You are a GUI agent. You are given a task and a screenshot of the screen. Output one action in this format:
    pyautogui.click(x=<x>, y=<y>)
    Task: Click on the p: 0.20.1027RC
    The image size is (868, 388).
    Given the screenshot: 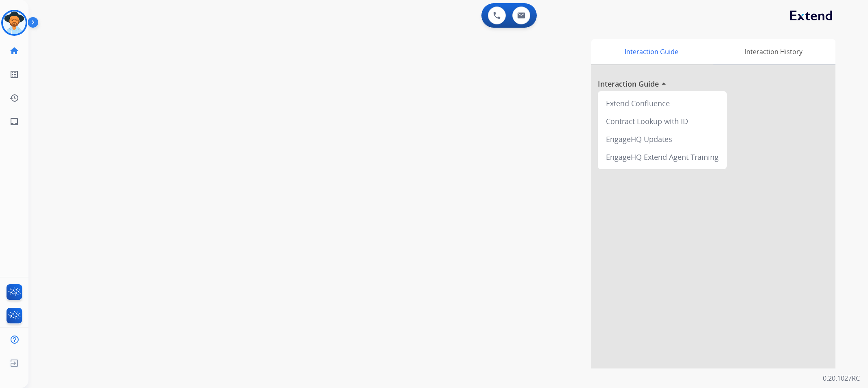 What is the action you would take?
    pyautogui.click(x=841, y=378)
    